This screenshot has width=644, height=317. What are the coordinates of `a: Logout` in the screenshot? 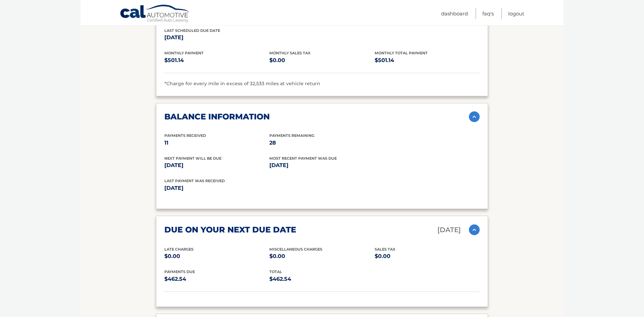 It's located at (516, 13).